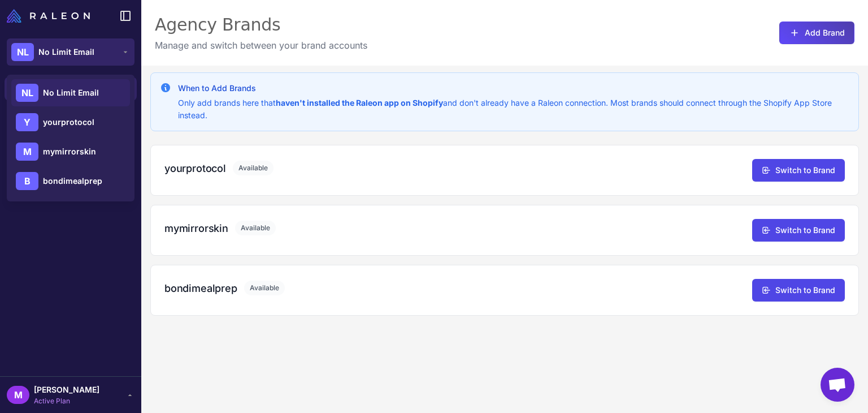 The height and width of the screenshot is (413, 868). What do you see at coordinates (514, 88) in the screenshot?
I see `h3: When to Add Brands` at bounding box center [514, 88].